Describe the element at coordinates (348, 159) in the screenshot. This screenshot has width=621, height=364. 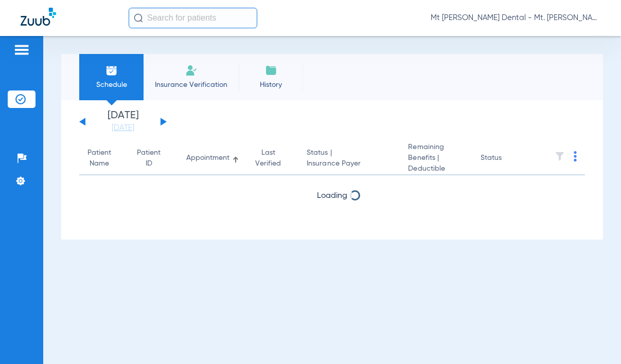
I see `th: Status |` at that location.